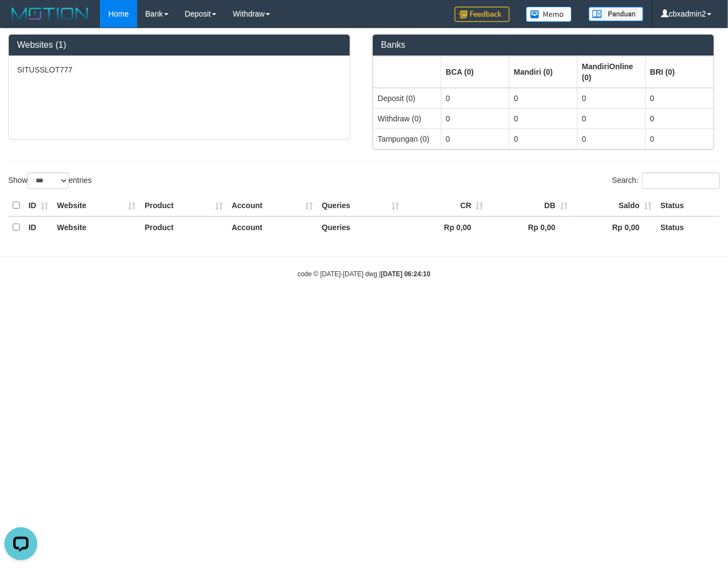  I want to click on h3: Banks, so click(543, 45).